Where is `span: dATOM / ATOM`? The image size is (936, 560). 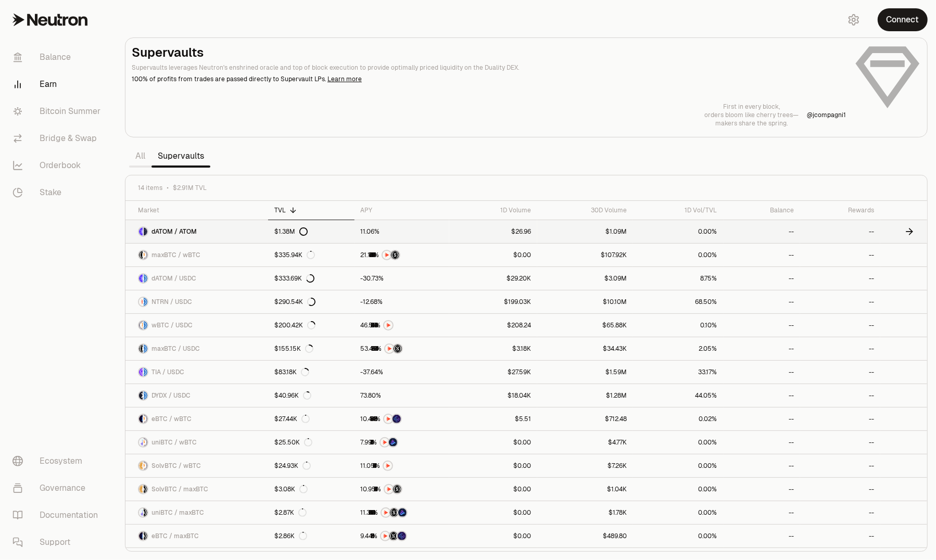
span: dATOM / ATOM is located at coordinates (174, 232).